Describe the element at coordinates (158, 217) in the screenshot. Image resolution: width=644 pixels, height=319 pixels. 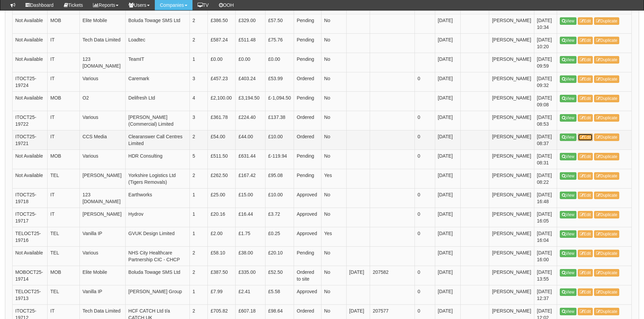
I see `td: Hydrov` at that location.